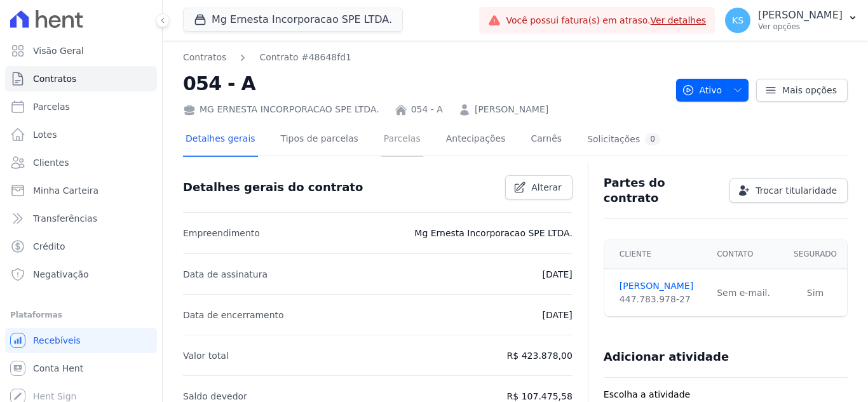 The image size is (868, 402). Describe the element at coordinates (61, 274) in the screenshot. I see `span: Negativação` at that location.